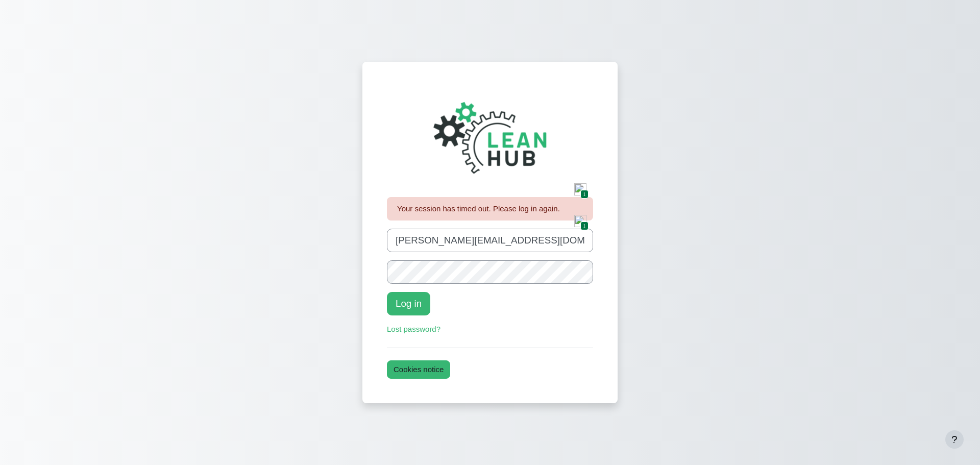 This screenshot has height=465, width=980. I want to click on button: Cookies notice, so click(418, 369).